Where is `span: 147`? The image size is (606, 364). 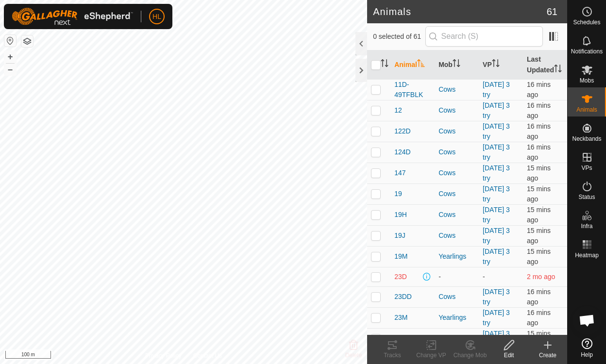 span: 147 is located at coordinates (400, 172).